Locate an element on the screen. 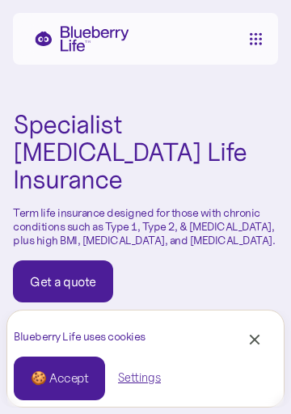  a: 🍪 Accept is located at coordinates (59, 378).